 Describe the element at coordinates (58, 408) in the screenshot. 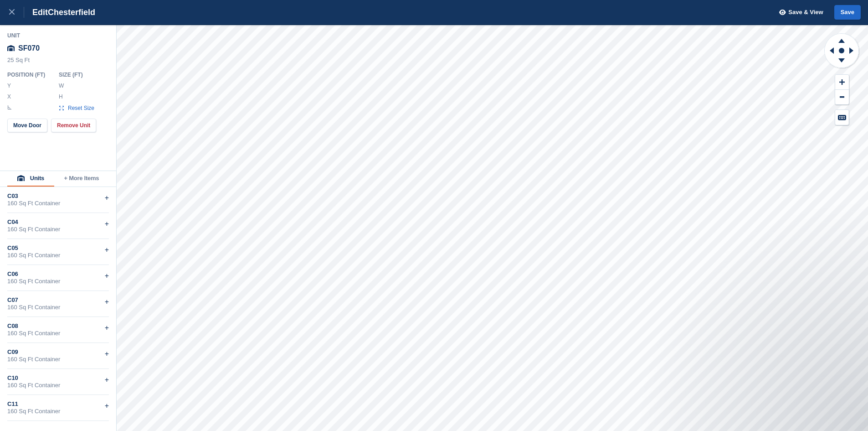

I see `div: C11160 Sq Ft Container+` at that location.